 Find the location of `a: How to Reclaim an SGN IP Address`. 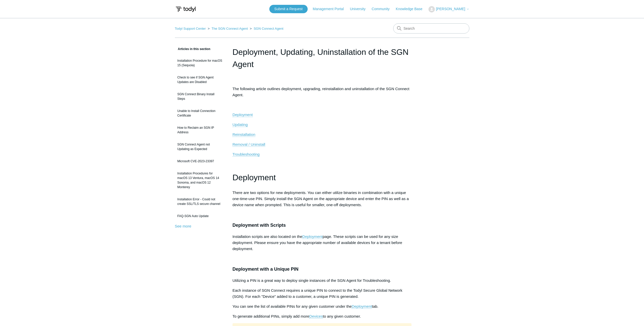

a: How to Reclaim an SGN IP Address is located at coordinates (200, 130).